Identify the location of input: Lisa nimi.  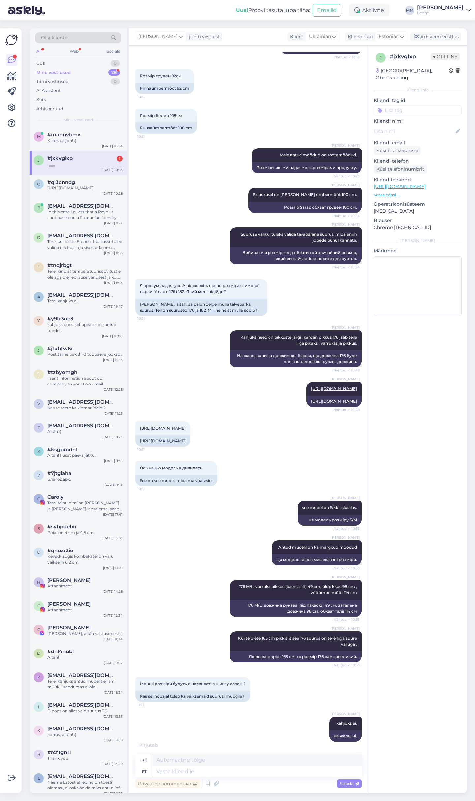
(414, 131).